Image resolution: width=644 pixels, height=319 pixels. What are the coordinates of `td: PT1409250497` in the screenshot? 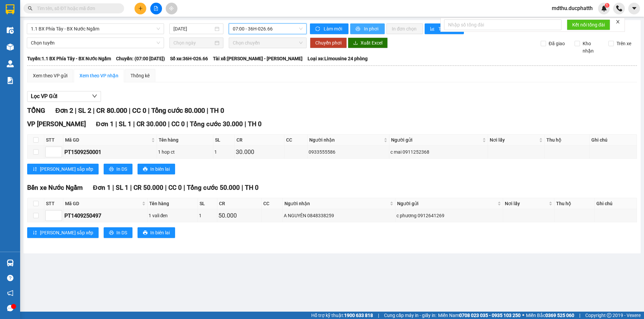 It's located at (105, 216).